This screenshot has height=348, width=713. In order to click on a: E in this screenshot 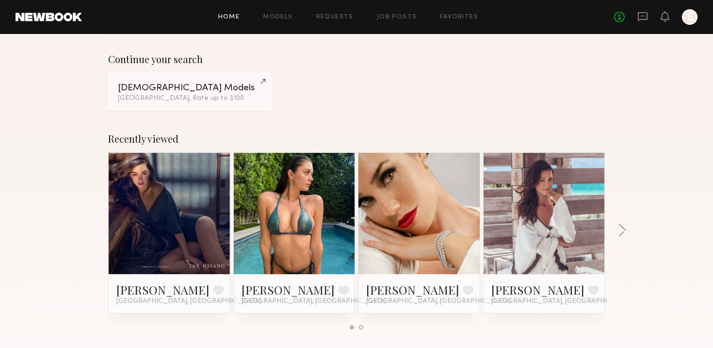, I will do `click(690, 17)`.